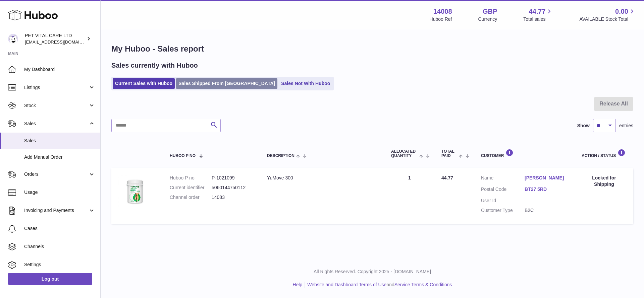  What do you see at coordinates (60, 264) in the screenshot?
I see `span: Settings` at bounding box center [60, 264].